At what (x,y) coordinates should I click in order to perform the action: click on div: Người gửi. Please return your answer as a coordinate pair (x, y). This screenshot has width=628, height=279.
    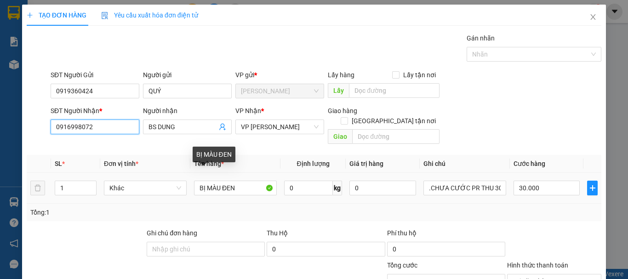
    Looking at the image, I should click on (187, 75).